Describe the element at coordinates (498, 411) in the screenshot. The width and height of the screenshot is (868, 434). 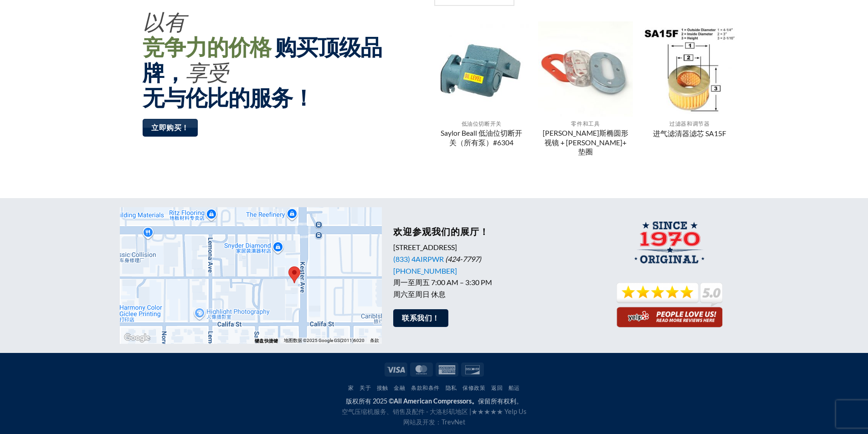
I see `a: ★★★★★ Yelp Us` at that location.